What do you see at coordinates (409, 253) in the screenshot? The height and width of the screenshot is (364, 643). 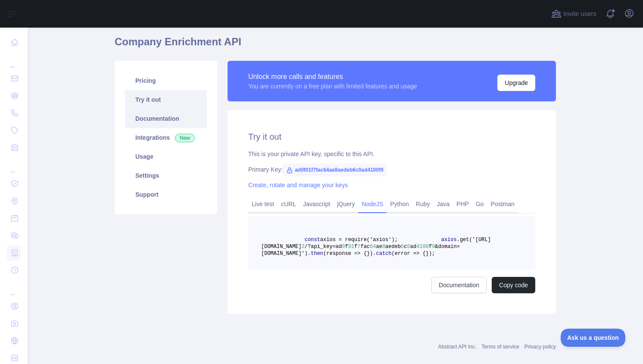 I see `span: (error => {` at bounding box center [409, 253].